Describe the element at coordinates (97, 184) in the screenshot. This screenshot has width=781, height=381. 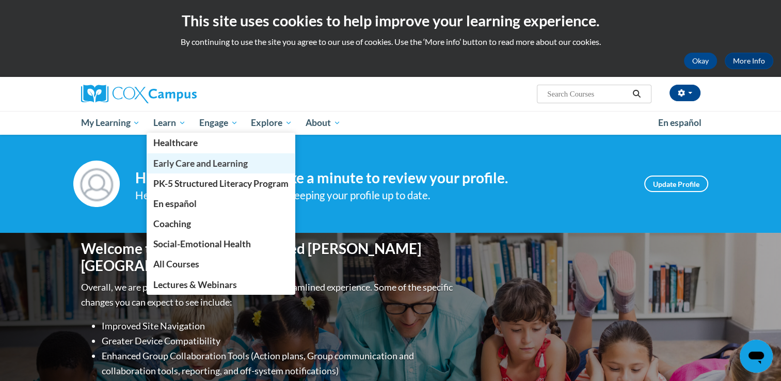
I see `img: Profile Image` at that location.